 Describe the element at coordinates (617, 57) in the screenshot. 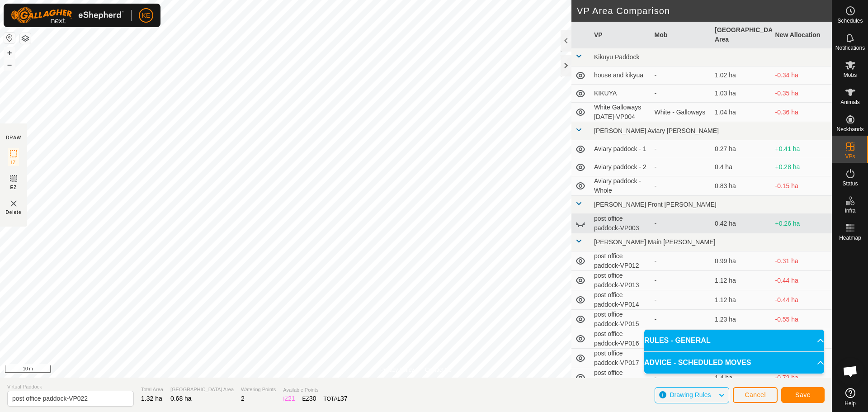

I see `span: Kikuyu Paddock` at that location.